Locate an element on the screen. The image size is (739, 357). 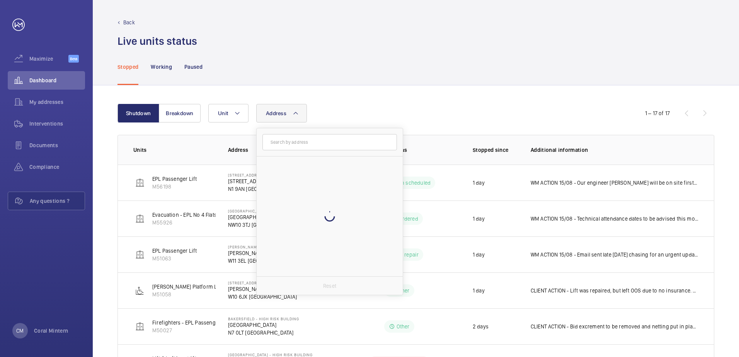
span: Interventions is located at coordinates (57, 124).